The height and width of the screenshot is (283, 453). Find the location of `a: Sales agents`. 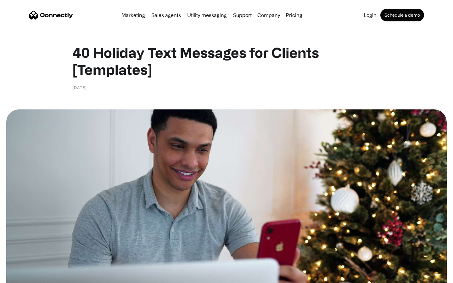

a: Sales agents is located at coordinates (166, 15).